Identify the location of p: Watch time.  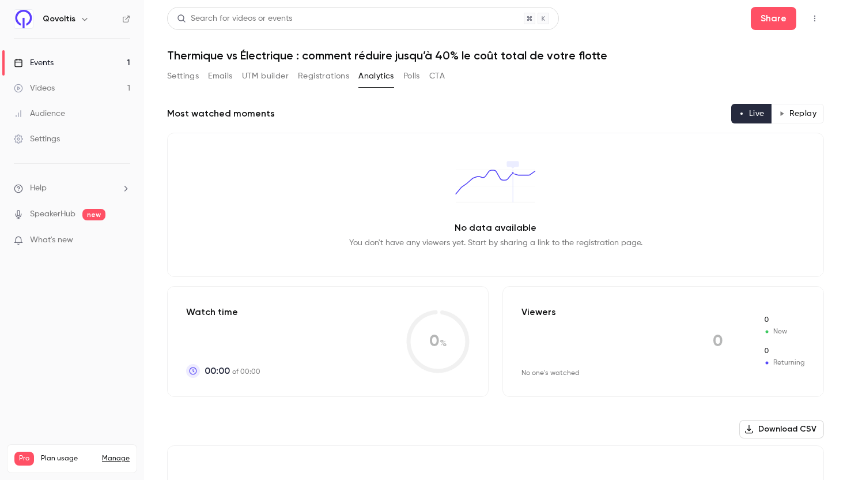
(223, 312).